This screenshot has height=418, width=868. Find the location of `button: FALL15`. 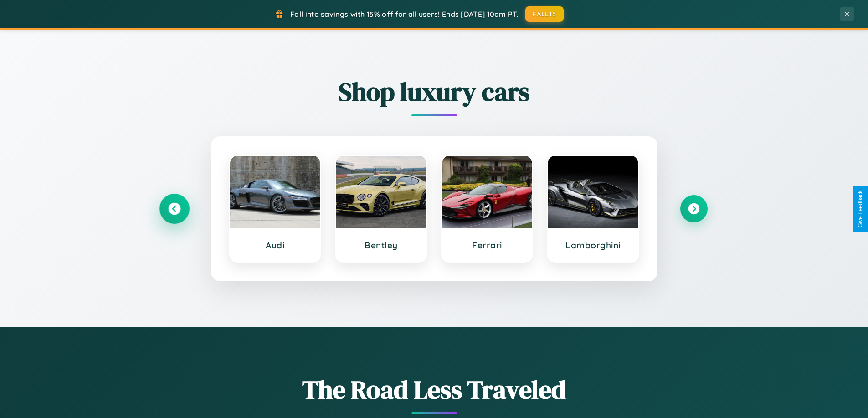

button: FALL15 is located at coordinates (545, 14).